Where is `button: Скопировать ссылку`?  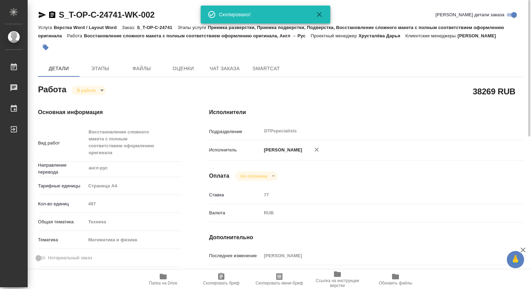 button: Скопировать ссылку is located at coordinates (52, 15).